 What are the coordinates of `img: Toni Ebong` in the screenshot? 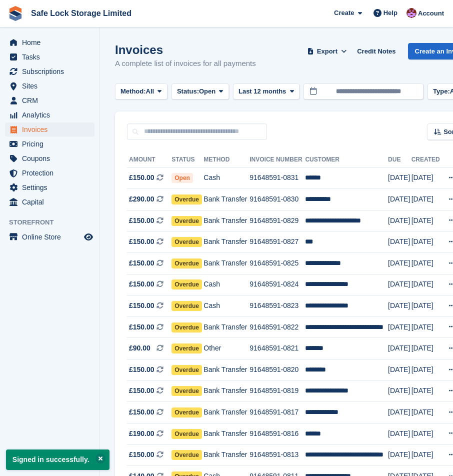 It's located at (411, 13).